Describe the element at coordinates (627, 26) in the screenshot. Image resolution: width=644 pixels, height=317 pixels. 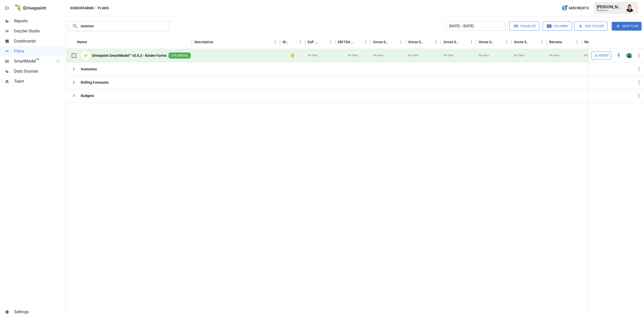
I see `button: New Plan` at that location.